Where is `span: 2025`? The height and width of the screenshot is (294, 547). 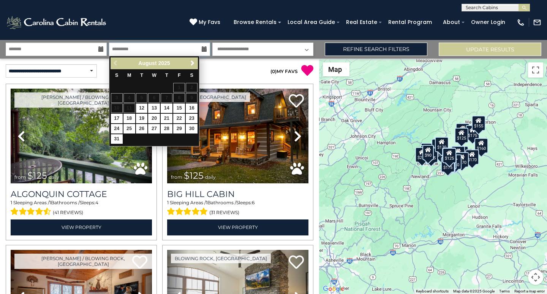
span: 2025 is located at coordinates (164, 63).